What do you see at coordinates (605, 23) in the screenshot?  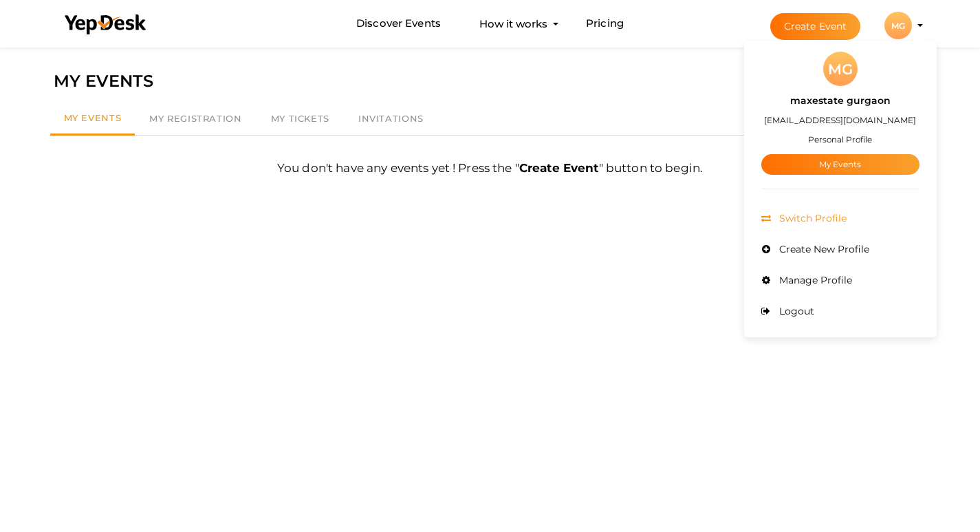 I see `a: Pricing` at bounding box center [605, 23].